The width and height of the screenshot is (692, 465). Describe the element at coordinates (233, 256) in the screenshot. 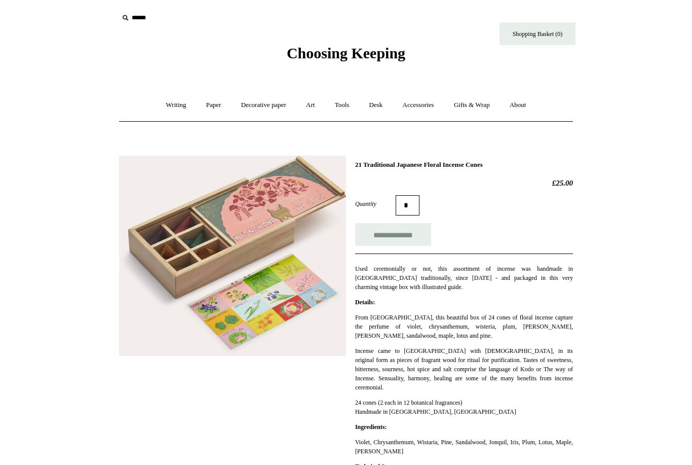

I see `img: 21 Traditional Japanese Floral Incense Cones` at that location.